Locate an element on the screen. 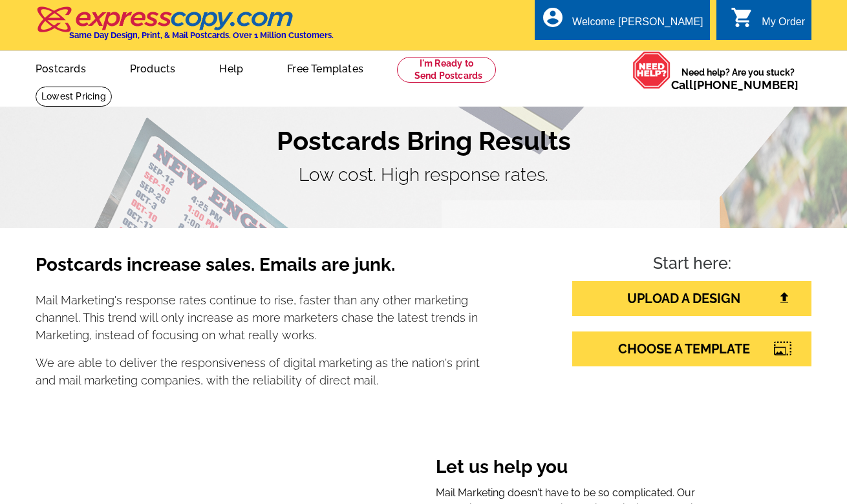 Image resolution: width=847 pixels, height=504 pixels. a: Products is located at coordinates (152, 67).